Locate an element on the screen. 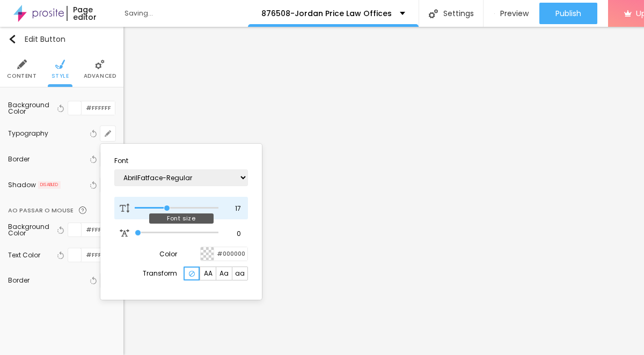  p: Transform is located at coordinates (160, 273).